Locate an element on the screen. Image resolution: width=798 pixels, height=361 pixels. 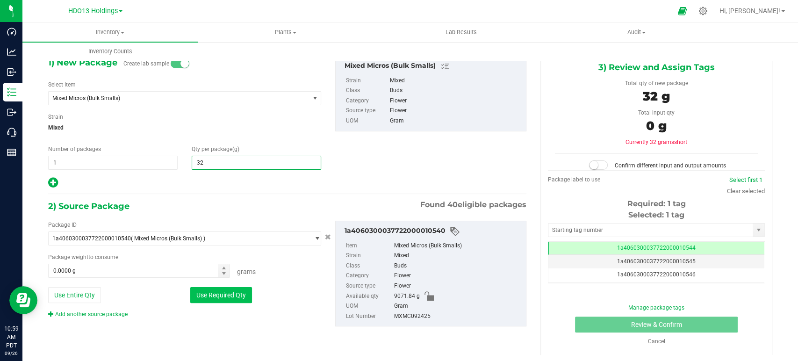
inline-svg: Call Center is located at coordinates (12, 132).